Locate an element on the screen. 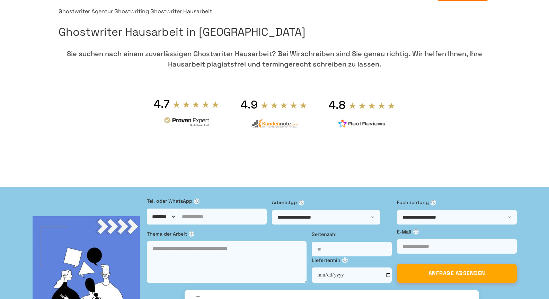 This screenshot has height=299, width=549. img: provenexpert is located at coordinates (187, 122).